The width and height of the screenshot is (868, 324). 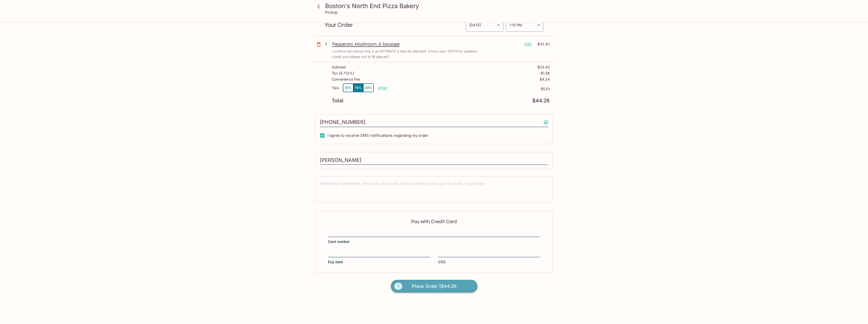 What do you see at coordinates (369, 88) in the screenshot?
I see `button: 20%` at bounding box center [369, 88].